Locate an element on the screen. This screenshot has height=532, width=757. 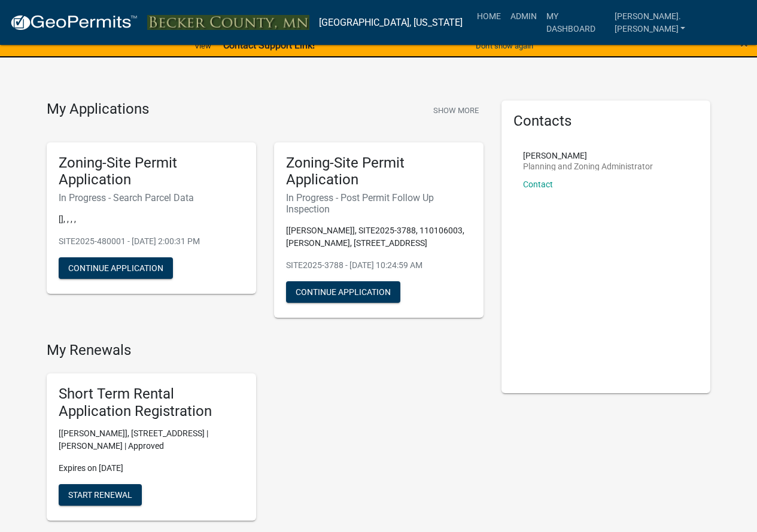
h4: My Renewals is located at coordinates (265, 350).